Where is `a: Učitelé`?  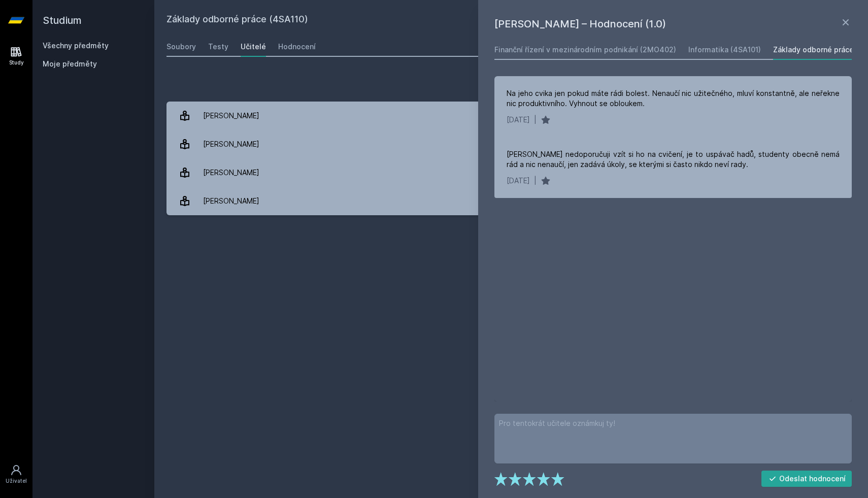 a: Učitelé is located at coordinates (254, 47).